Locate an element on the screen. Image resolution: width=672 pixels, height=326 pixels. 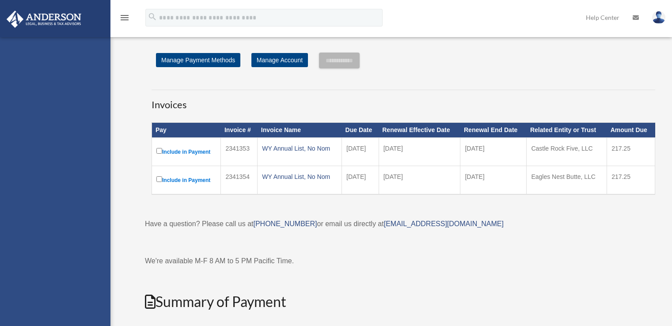
th: Renewal Effective Date is located at coordinates (419, 130).